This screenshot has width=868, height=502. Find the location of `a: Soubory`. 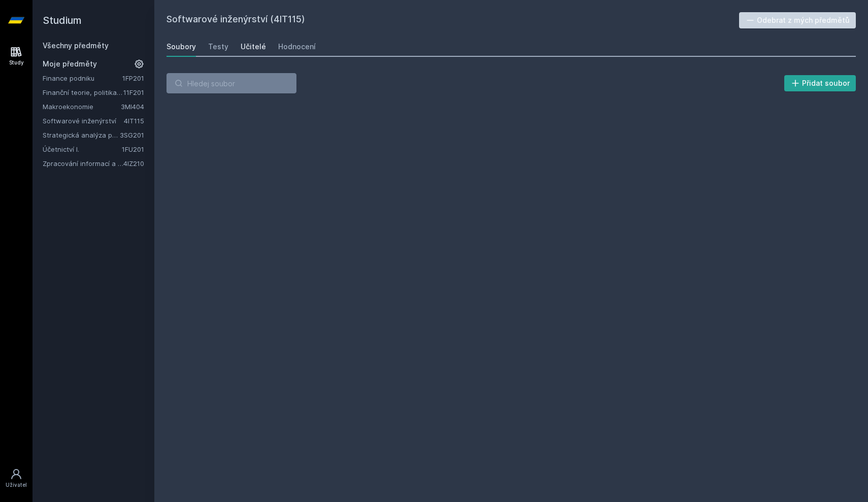

a: Soubory is located at coordinates (181, 47).